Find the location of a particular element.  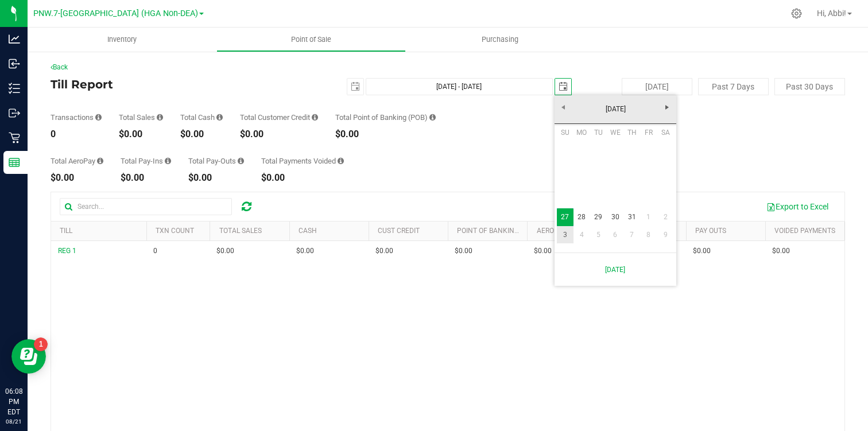

div: Total Pay-Outs is located at coordinates (216, 160).